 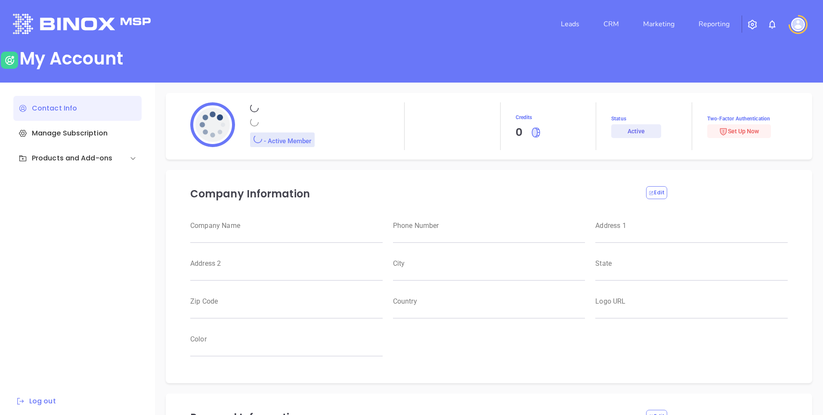 I want to click on a: CRM, so click(x=611, y=24).